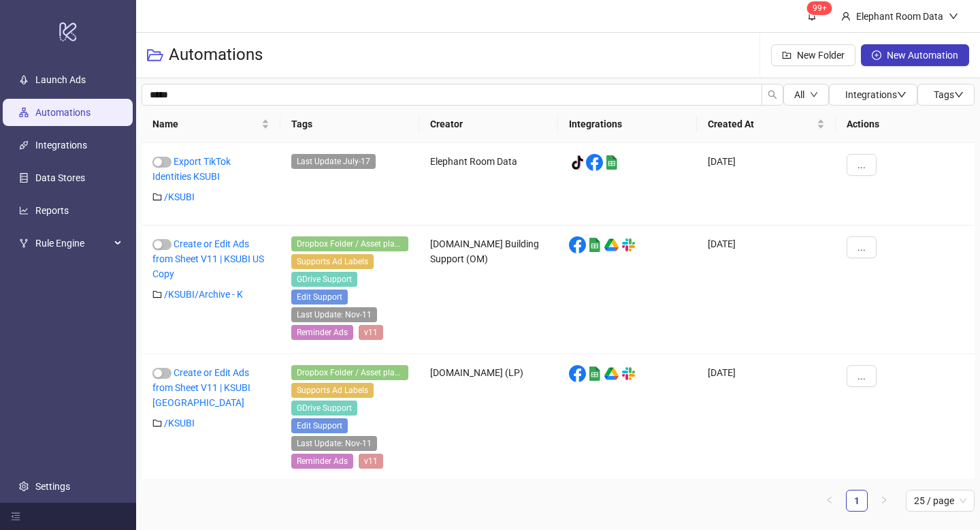 This screenshot has height=530, width=980. Describe the element at coordinates (53, 486) in the screenshot. I see `a: Settings` at that location.